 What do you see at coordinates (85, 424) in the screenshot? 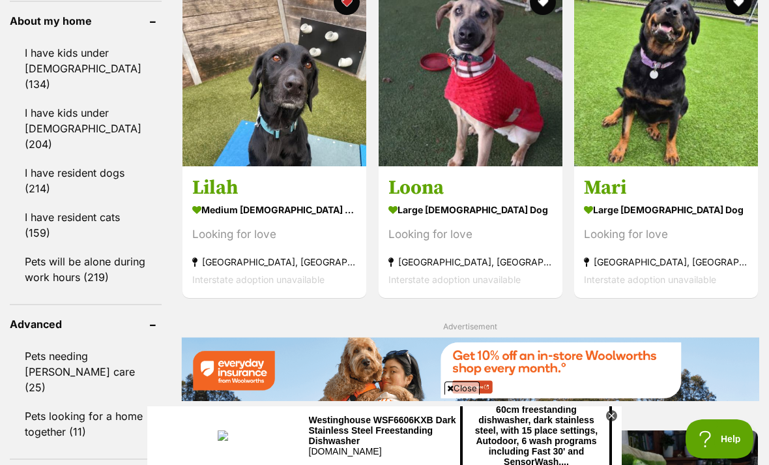
I see `a: Pets looking for a home together (11)` at bounding box center [85, 424].